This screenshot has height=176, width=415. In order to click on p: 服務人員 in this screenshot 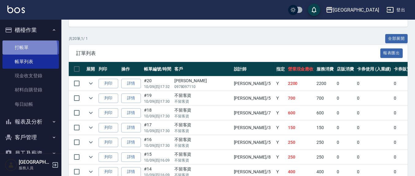, I will do `click(34, 168)`.